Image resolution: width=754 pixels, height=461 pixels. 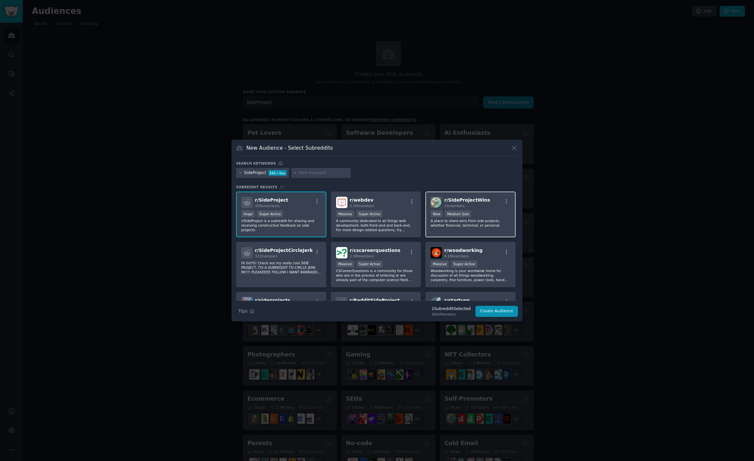 I want to click on div: New, so click(x=437, y=214).